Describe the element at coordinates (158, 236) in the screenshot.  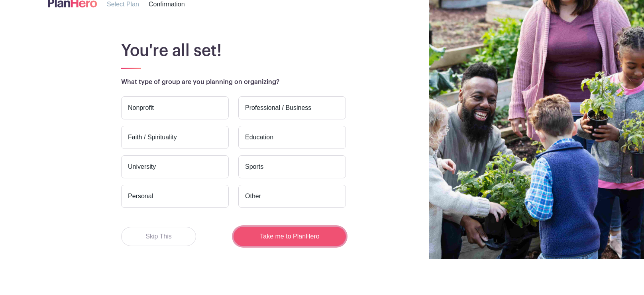
I see `button: Skip This` at that location.